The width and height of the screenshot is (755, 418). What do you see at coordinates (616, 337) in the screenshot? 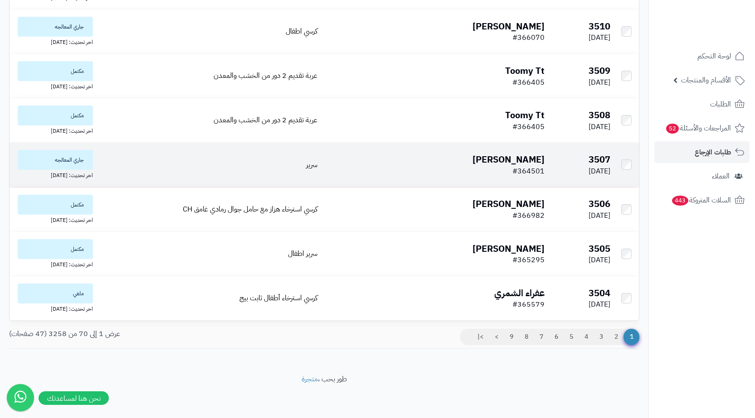
I see `a: 2` at bounding box center [616, 337].